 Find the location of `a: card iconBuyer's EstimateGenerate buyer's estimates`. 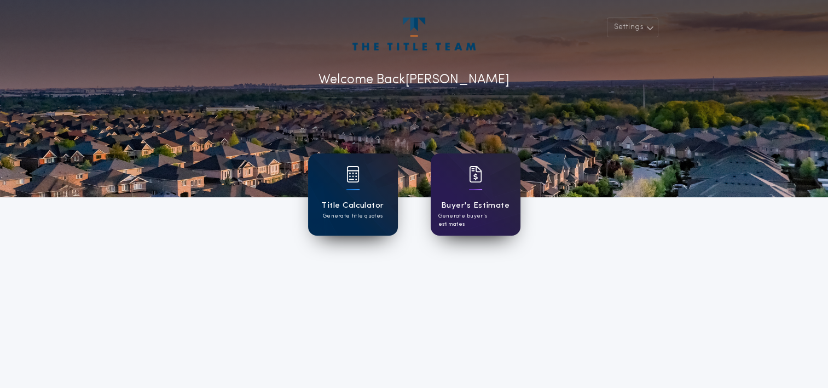

a: card iconBuyer's EstimateGenerate buyer's estimates is located at coordinates (476, 194).